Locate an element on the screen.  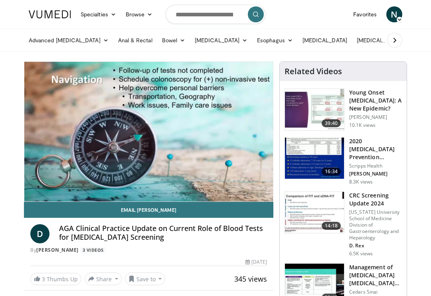
a: N is located at coordinates (394, 14).